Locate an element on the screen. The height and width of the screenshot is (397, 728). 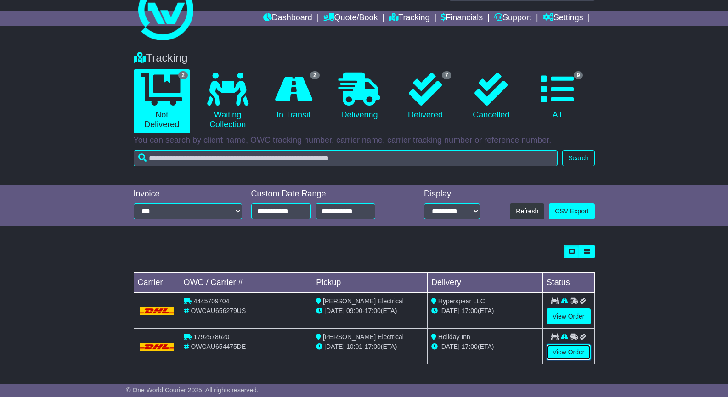
span: 9 is located at coordinates (578, 75).